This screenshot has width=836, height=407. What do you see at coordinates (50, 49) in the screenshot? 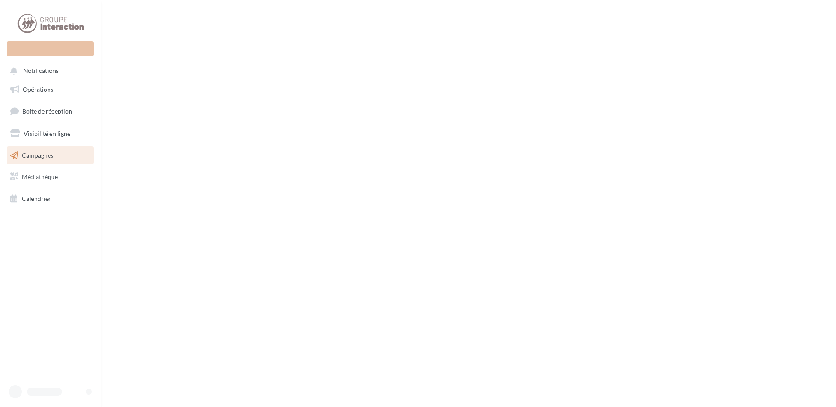
I see `div: Nouvelle campagne` at bounding box center [50, 49].